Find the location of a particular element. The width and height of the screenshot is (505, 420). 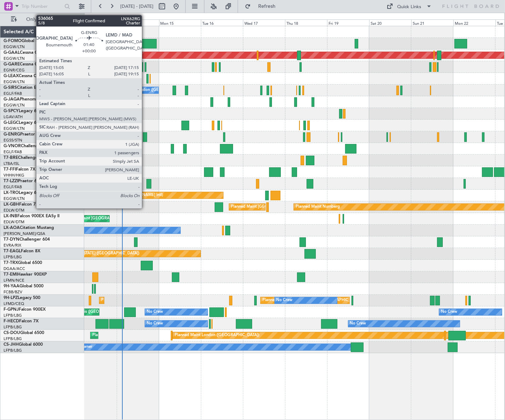

span: LX-INB is located at coordinates (10, 216).